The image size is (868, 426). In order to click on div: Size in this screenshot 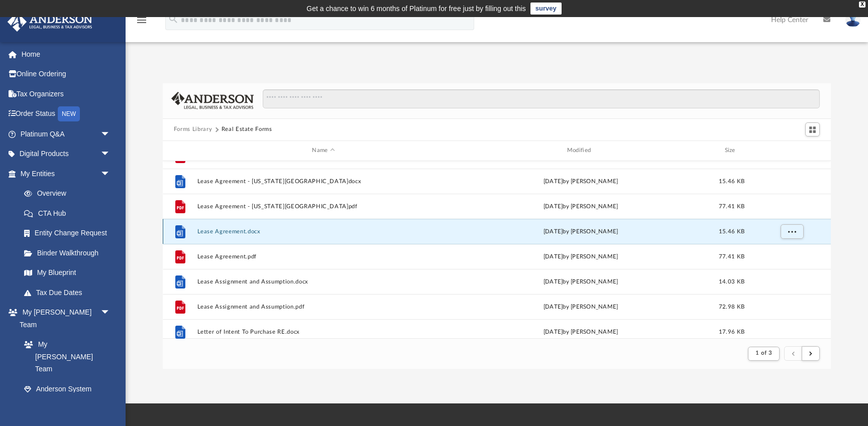, I will do `click(731, 150)`.